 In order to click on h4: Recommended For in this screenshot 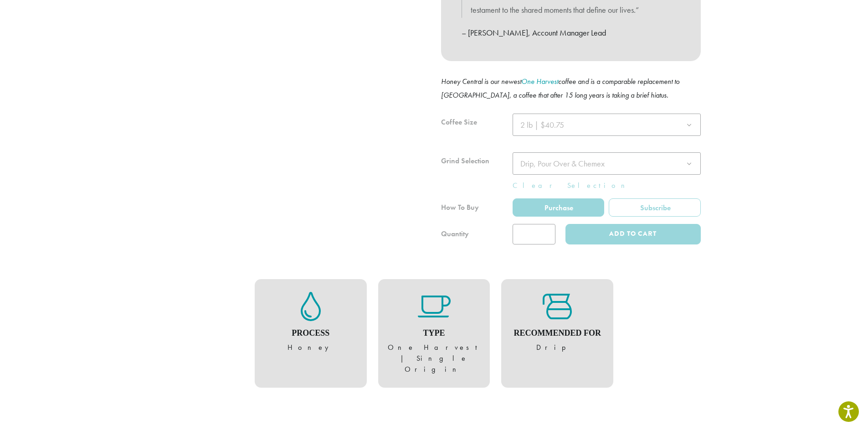, I will do `click(557, 333)`.